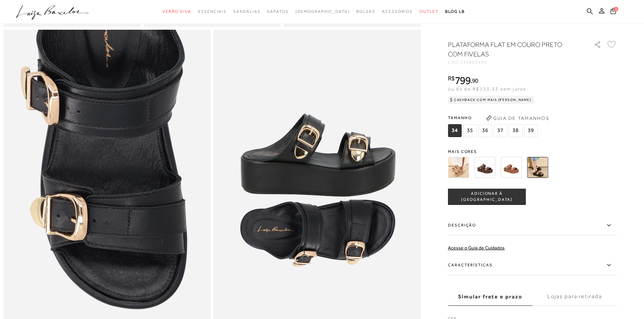  What do you see at coordinates (397, 11) in the screenshot?
I see `span: Acessórios` at bounding box center [397, 11].